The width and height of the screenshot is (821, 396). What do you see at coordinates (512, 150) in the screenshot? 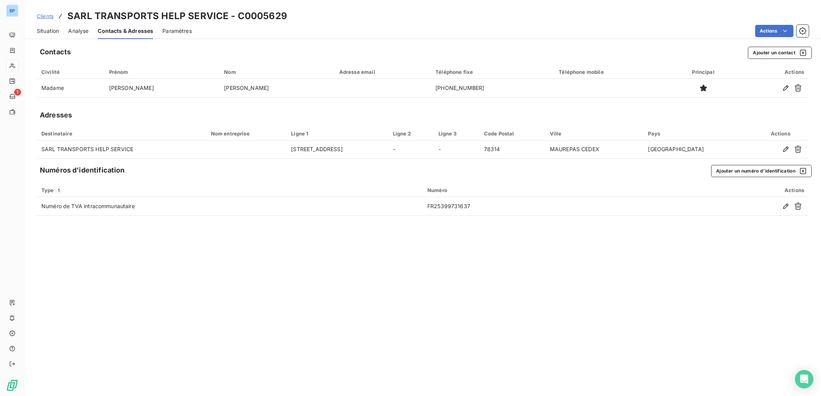
I see `td: 78314` at bounding box center [512, 150].